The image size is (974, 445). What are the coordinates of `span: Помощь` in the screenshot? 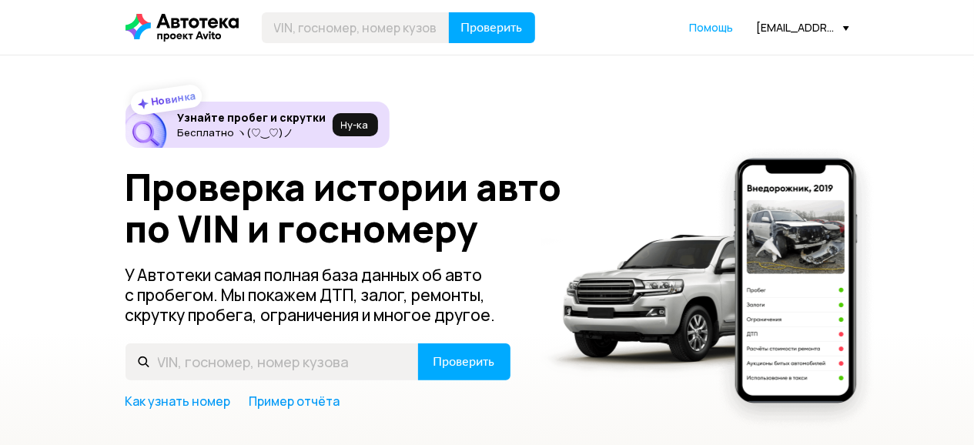 It's located at (711, 27).